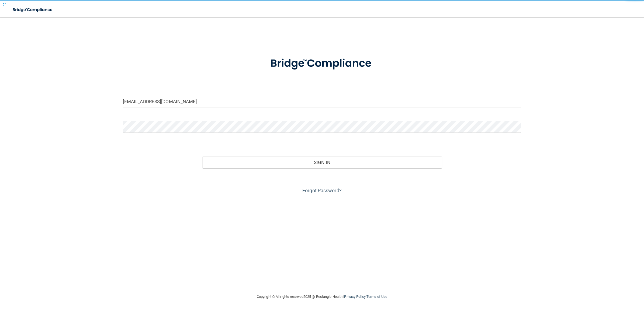 The width and height of the screenshot is (644, 311). What do you see at coordinates (322, 190) in the screenshot?
I see `a: Forgot Password?` at bounding box center [322, 190].